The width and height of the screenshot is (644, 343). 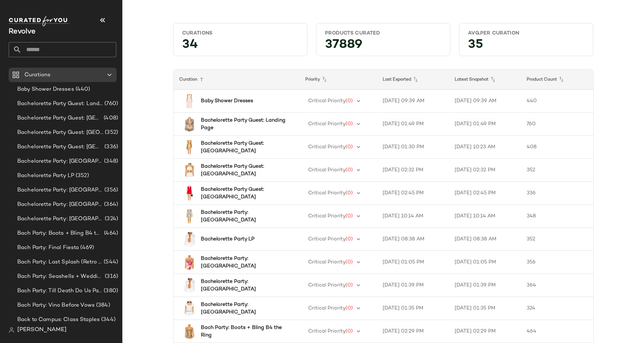 I want to click on span: (469), so click(x=86, y=248).